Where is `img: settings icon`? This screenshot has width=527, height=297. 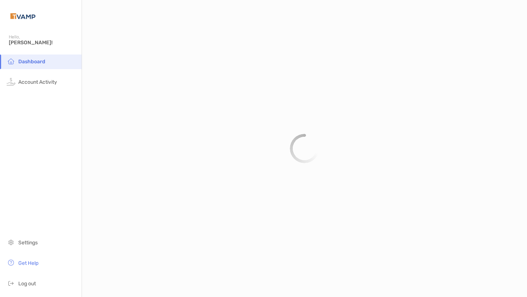 img: settings icon is located at coordinates (11, 242).